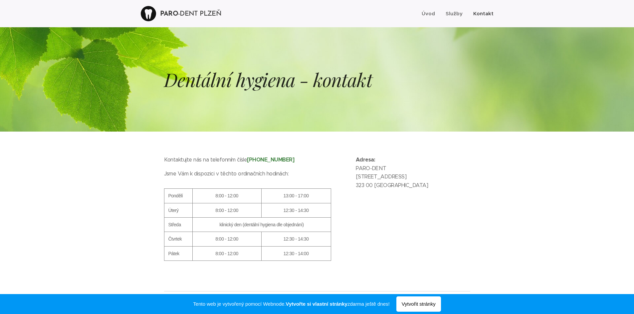  What do you see at coordinates (483, 13) in the screenshot?
I see `span: Kontakt` at bounding box center [483, 13].